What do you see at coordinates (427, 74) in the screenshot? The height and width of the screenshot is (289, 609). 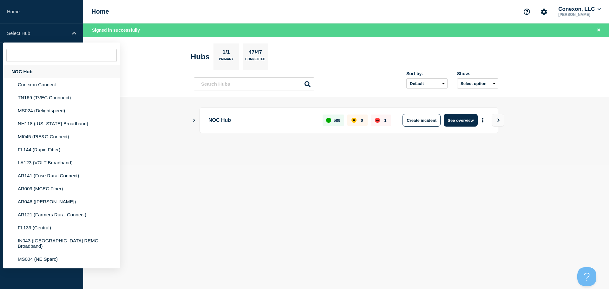 I see `div: Sort by:` at bounding box center [427, 74].